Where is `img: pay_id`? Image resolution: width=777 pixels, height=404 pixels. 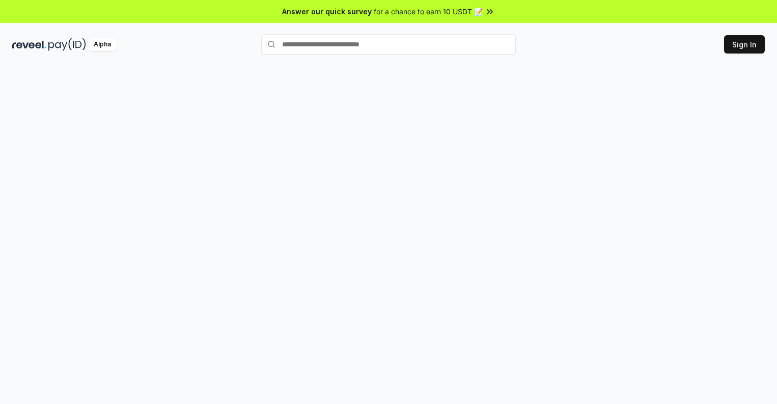 img: pay_id is located at coordinates (67, 44).